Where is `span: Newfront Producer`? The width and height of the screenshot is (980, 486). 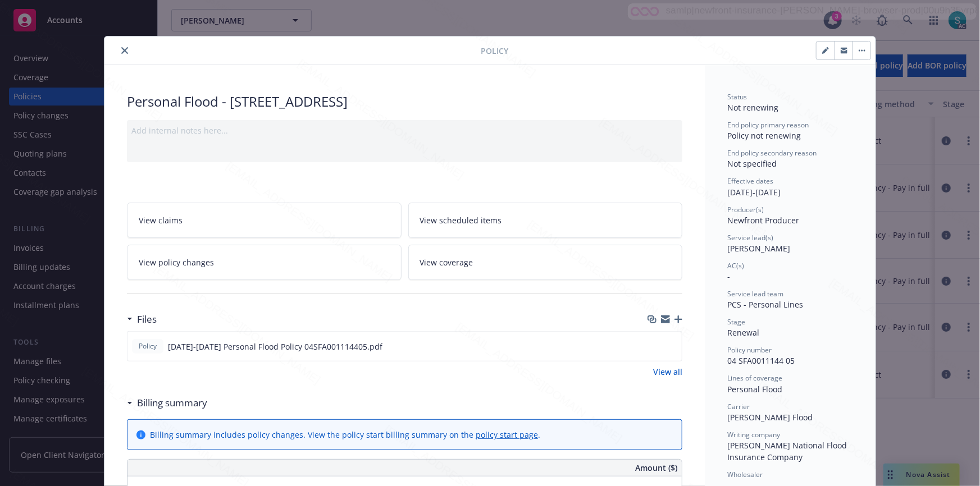 span: Newfront Producer is located at coordinates (763, 220).